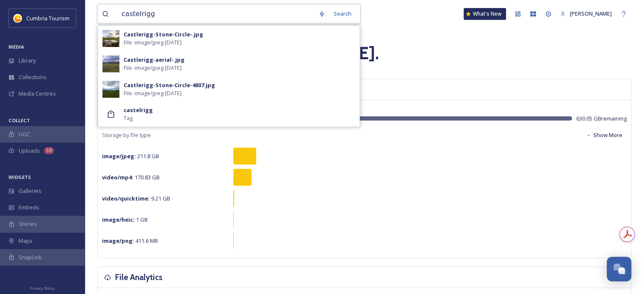  Describe the element at coordinates (111, 39) in the screenshot. I see `img: Castlerigg-Stone-Circle-.jpg` at that location.